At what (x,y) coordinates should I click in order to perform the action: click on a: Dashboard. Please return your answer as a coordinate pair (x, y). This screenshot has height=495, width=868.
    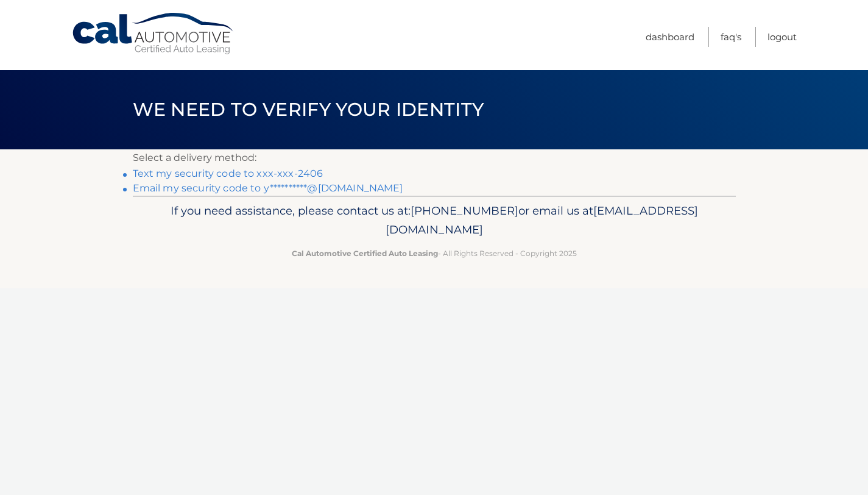
    Looking at the image, I should click on (670, 36).